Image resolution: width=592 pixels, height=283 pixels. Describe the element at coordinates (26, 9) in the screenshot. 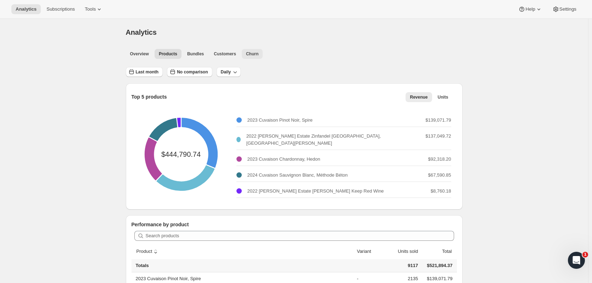

I see `button: Analytics` at that location.